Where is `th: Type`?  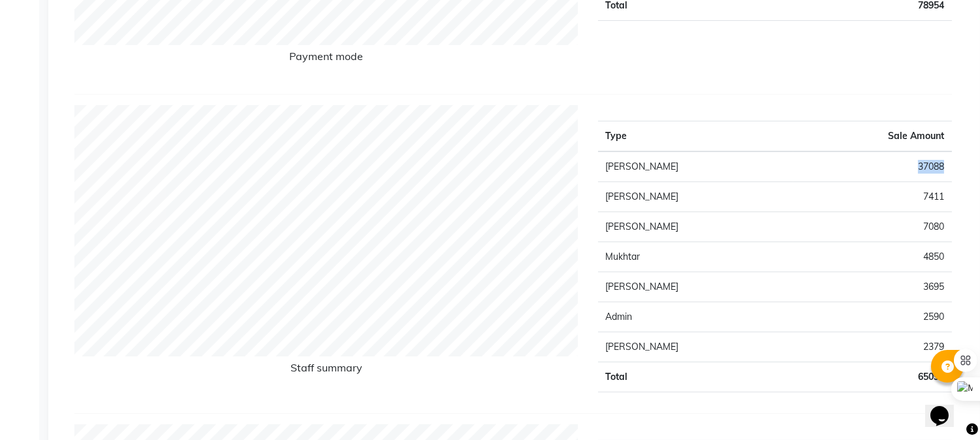
th: Type is located at coordinates (696, 136).